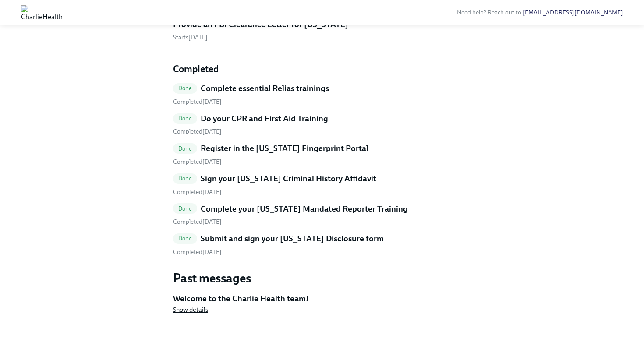  I want to click on button: Show details, so click(191, 310).